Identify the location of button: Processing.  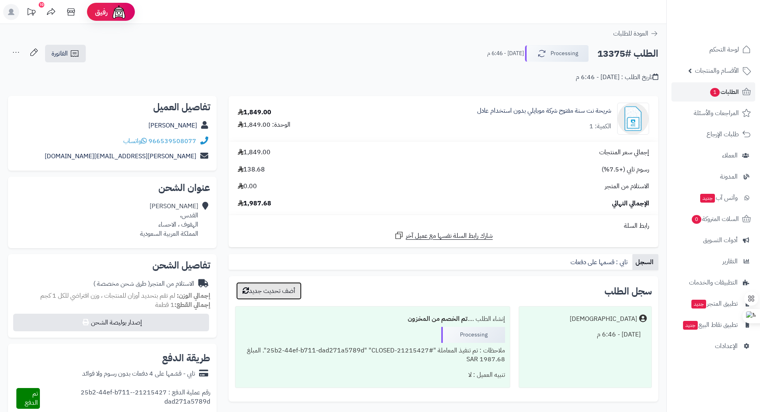
(557, 53).